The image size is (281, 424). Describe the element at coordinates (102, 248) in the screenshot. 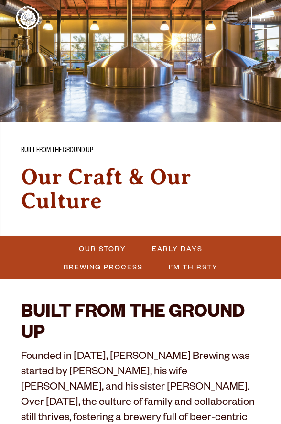

I see `a: Our Story` at that location.